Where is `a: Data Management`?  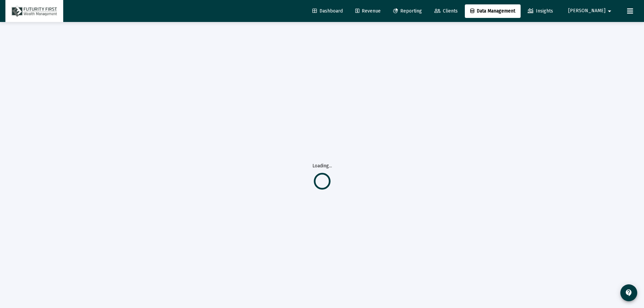 a: Data Management is located at coordinates (493, 11).